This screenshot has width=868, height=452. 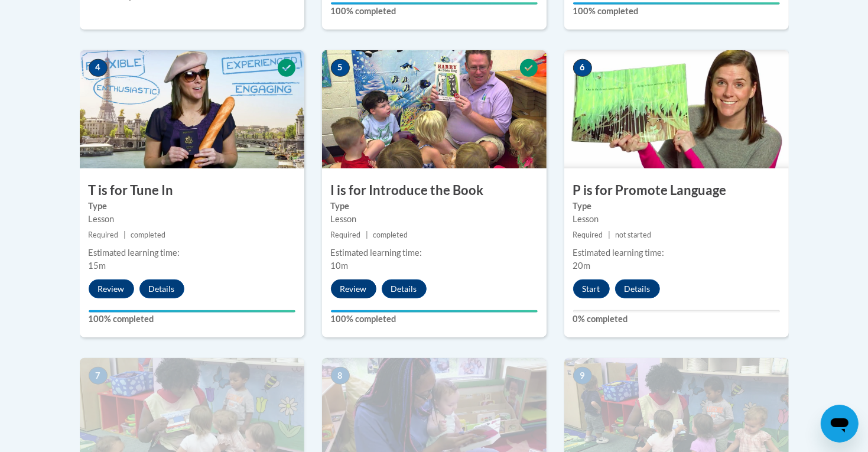 I want to click on span: 15m, so click(x=97, y=265).